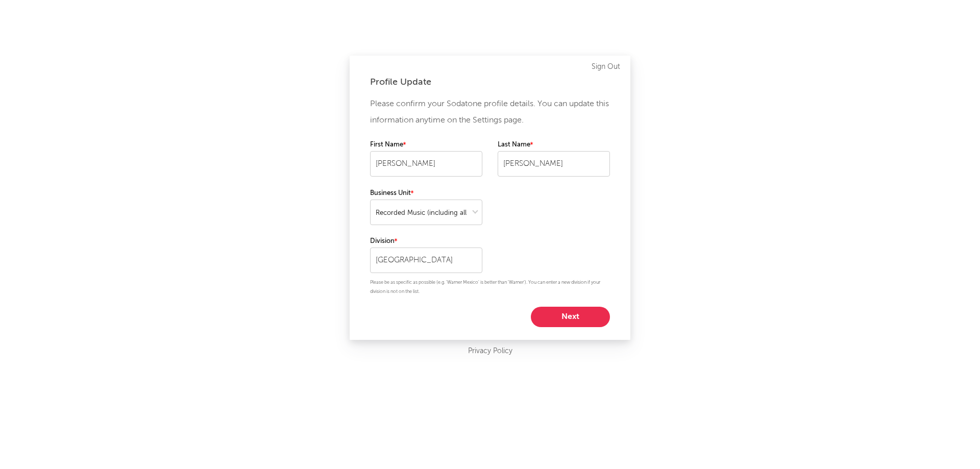  I want to click on input: Your first name, so click(426, 164).